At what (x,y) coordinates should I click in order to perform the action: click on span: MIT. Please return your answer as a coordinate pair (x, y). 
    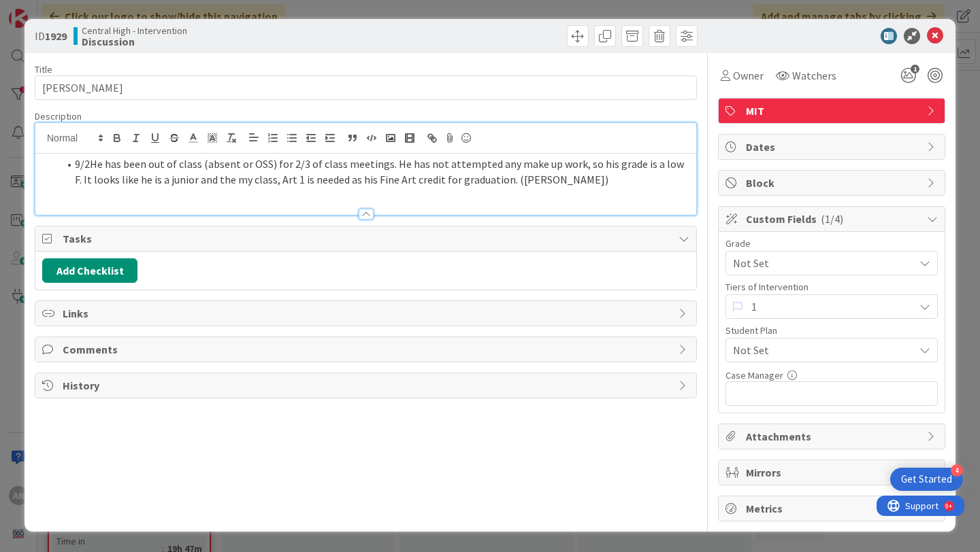
    Looking at the image, I should click on (833, 111).